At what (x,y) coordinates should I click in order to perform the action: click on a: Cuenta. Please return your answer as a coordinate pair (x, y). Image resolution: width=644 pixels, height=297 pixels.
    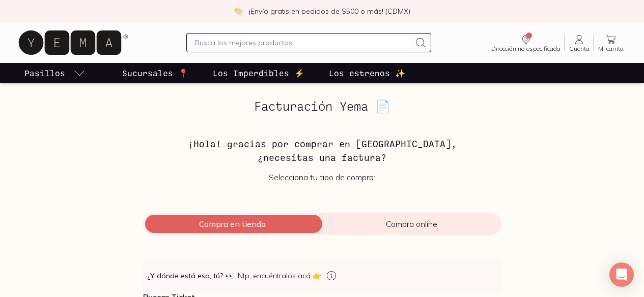
    Looking at the image, I should click on (579, 43).